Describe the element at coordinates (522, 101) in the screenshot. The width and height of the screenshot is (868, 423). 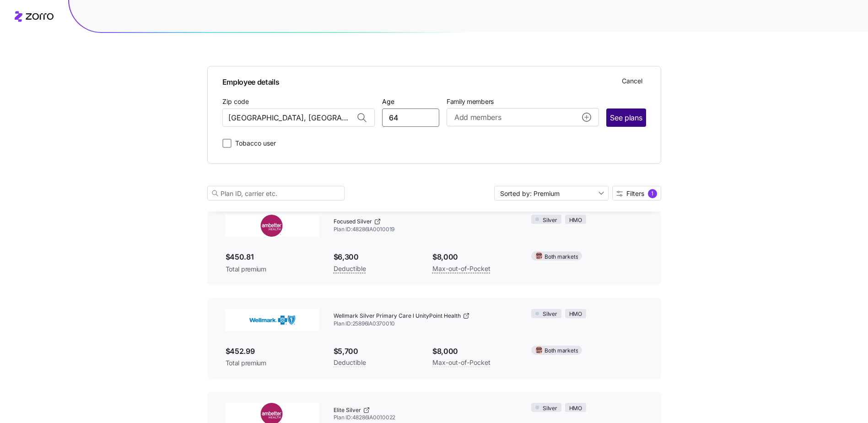
I see `span: Family members` at that location.